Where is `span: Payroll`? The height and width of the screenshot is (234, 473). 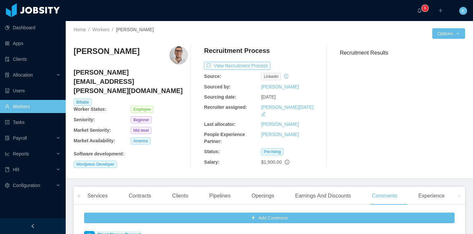 span: Payroll is located at coordinates (20, 138).